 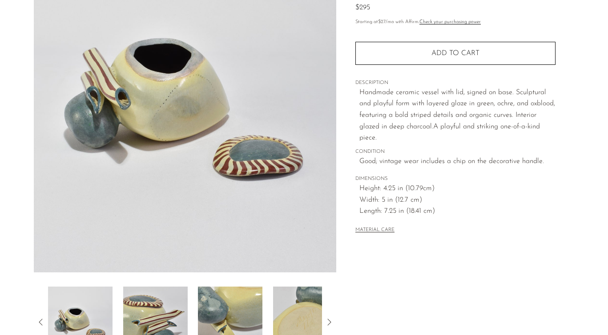 What do you see at coordinates (455, 83) in the screenshot?
I see `span: DESCRIPTION` at bounding box center [455, 83].